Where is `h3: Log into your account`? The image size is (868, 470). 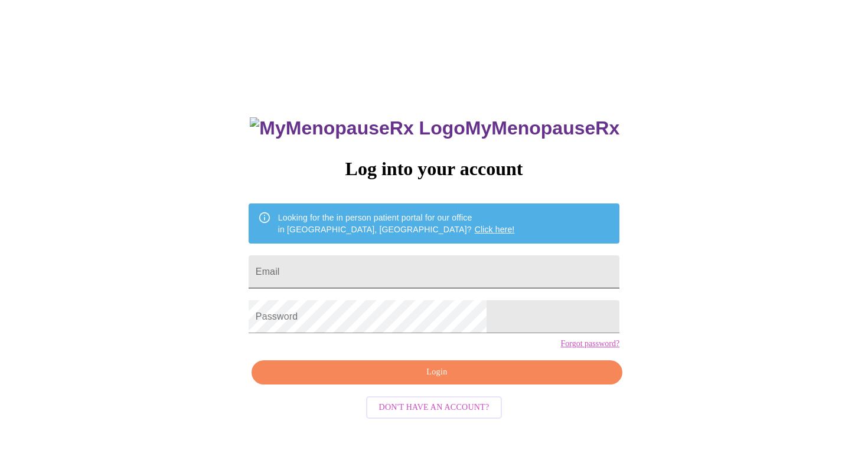 h3: Log into your account is located at coordinates (434, 169).